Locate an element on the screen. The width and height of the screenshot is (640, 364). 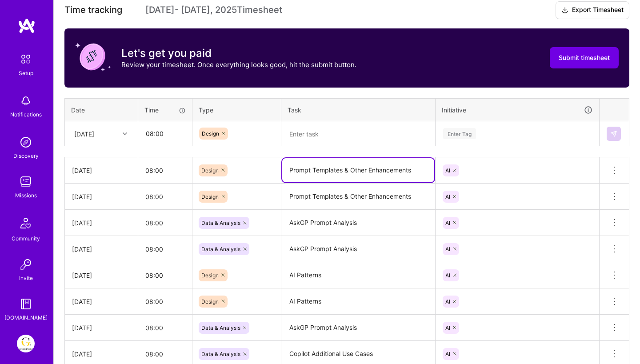
p: Review your timesheet. Once everything looks good, hit the submit button. is located at coordinates (239, 65).